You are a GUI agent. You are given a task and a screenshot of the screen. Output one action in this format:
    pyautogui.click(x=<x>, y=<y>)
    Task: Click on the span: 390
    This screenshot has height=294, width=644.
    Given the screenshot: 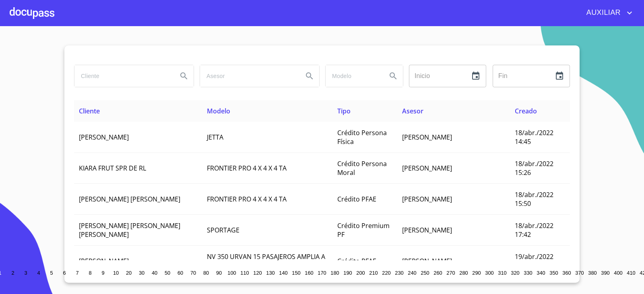 What is the action you would take?
    pyautogui.click(x=605, y=272)
    